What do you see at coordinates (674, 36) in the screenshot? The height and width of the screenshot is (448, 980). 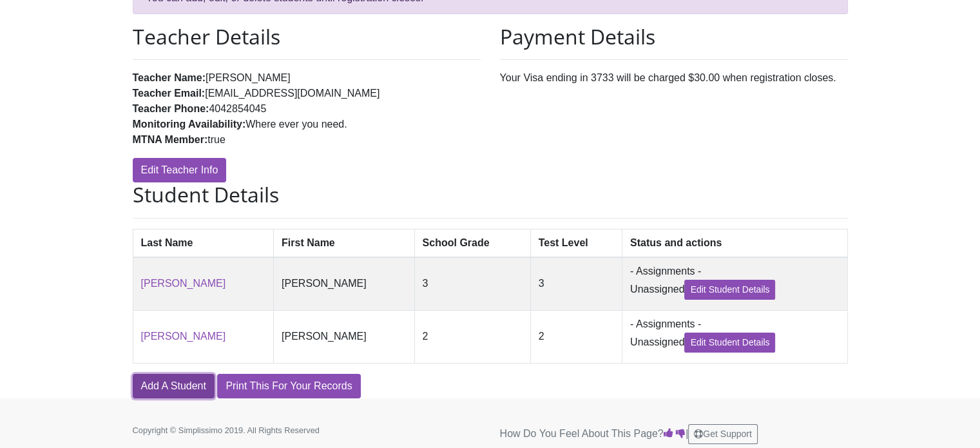 I see `h2: Payment Details` at bounding box center [674, 36].